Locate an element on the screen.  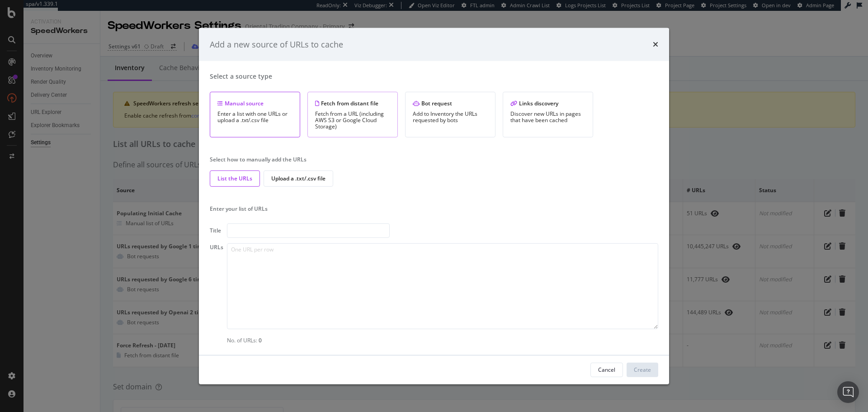
div: Cancel is located at coordinates (607, 370).